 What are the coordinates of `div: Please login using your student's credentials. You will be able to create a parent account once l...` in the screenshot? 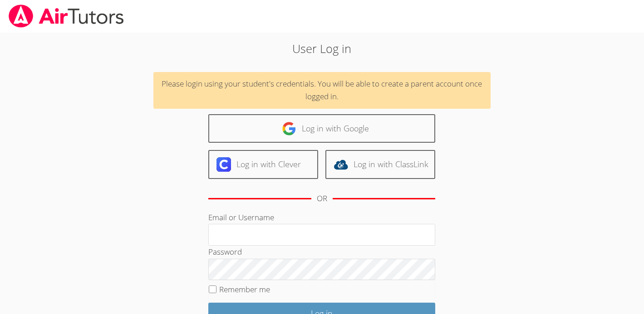 It's located at (322, 91).